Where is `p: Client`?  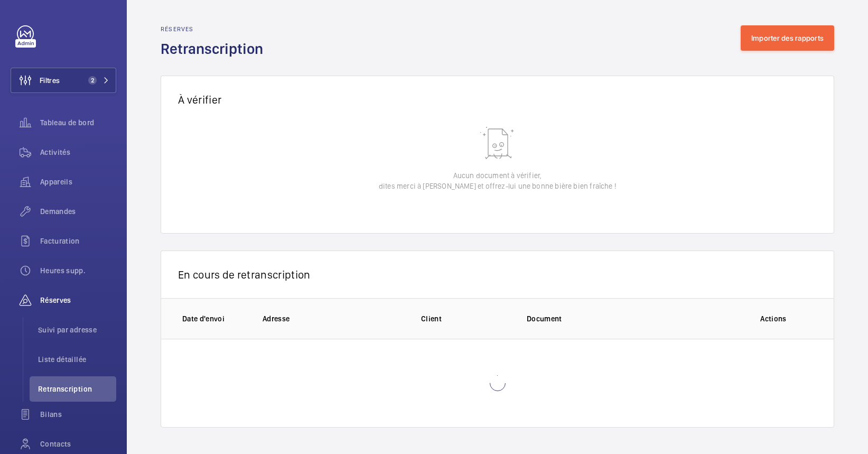 p: Client is located at coordinates (465, 319).